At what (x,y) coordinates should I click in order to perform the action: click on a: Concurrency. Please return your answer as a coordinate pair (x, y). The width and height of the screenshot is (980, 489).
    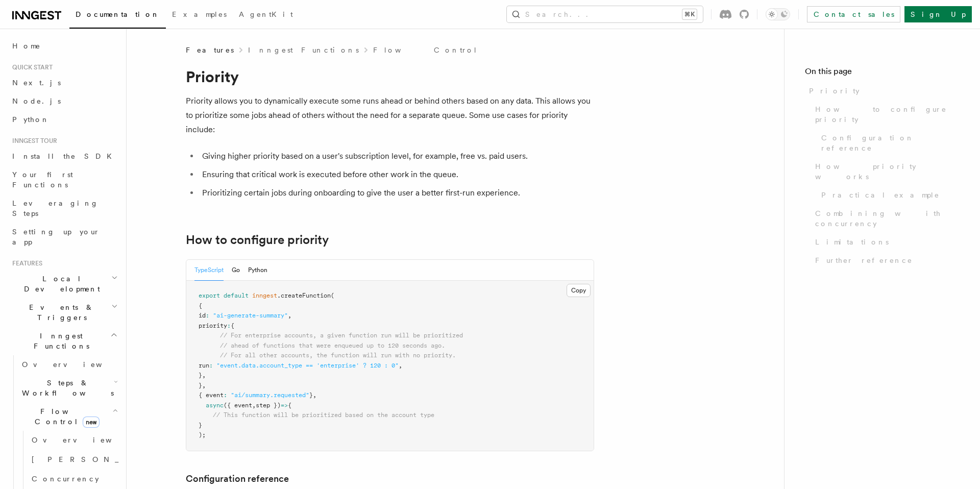
    Looking at the image, I should click on (74, 478).